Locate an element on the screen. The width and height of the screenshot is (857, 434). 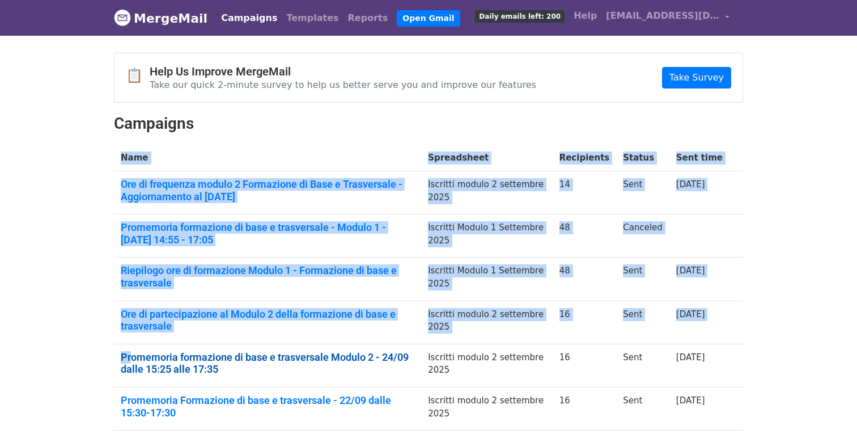
td: Canceled is located at coordinates (643, 236).